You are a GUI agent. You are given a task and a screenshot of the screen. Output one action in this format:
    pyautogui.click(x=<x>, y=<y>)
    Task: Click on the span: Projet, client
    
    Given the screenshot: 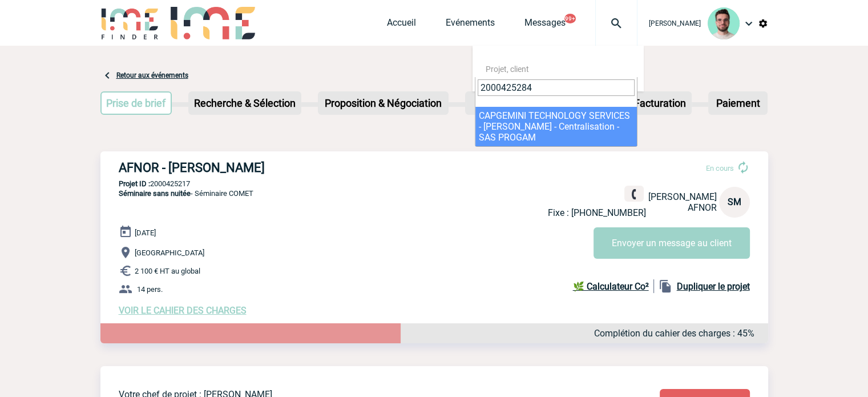 What is the action you would take?
    pyautogui.click(x=508, y=69)
    